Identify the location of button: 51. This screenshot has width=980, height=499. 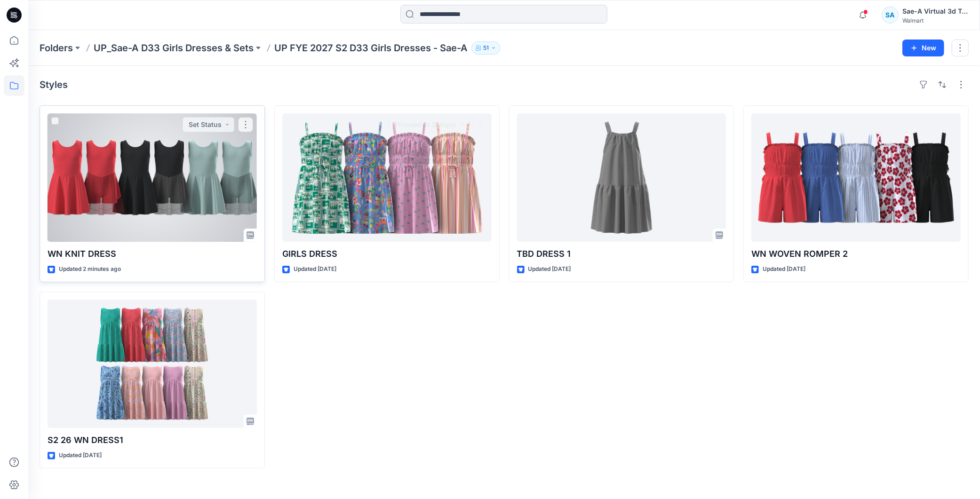
(486, 48).